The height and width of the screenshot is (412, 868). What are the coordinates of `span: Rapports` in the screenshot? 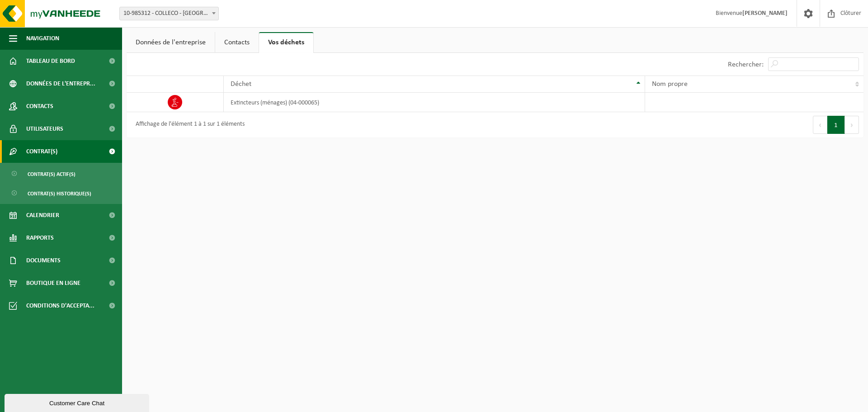 It's located at (40, 238).